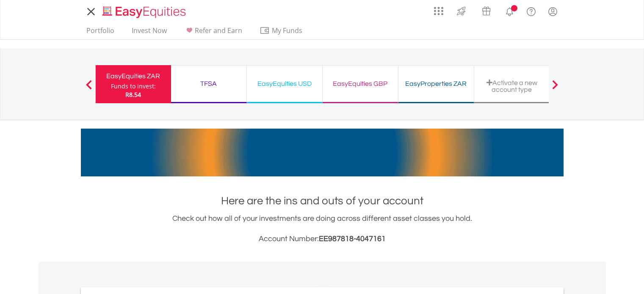 The width and height of the screenshot is (644, 294). I want to click on a: Portfolio, so click(100, 33).